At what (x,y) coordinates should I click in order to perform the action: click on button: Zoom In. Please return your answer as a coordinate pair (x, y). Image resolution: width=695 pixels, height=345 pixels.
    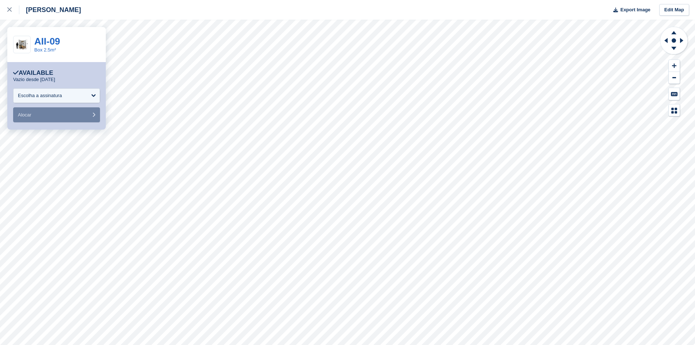
    Looking at the image, I should click on (675, 66).